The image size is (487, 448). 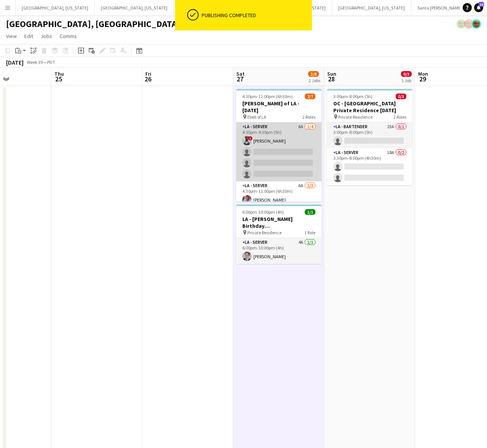 I want to click on span: Fri, so click(x=149, y=74).